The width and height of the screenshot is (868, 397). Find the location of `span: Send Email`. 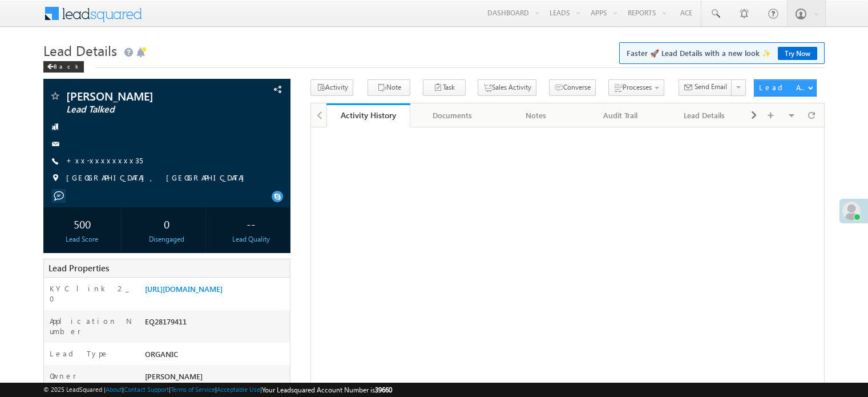

span: Send Email is located at coordinates (711, 87).